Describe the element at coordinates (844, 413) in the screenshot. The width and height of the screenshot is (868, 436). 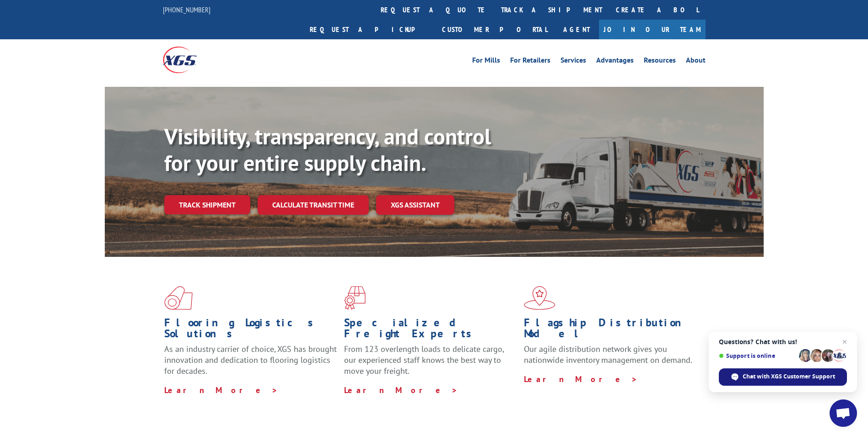
I see `div: Open chat` at that location.